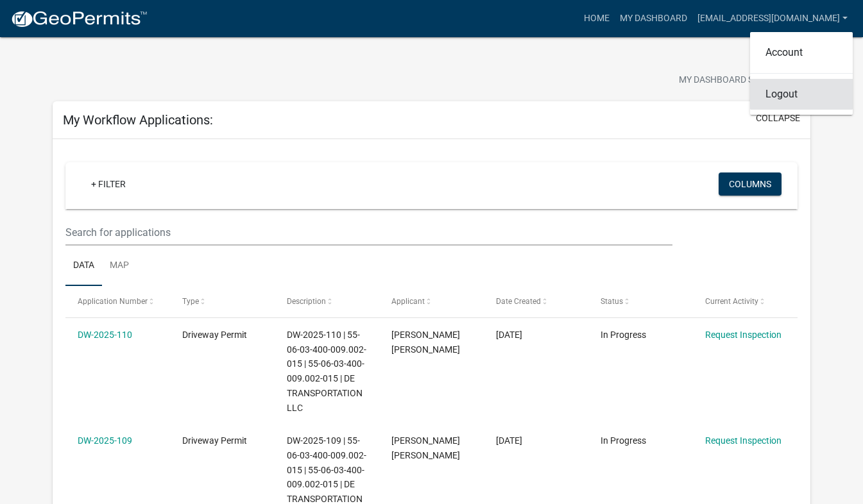 The image size is (863, 504). What do you see at coordinates (801, 52) in the screenshot?
I see `a: Account` at bounding box center [801, 52].